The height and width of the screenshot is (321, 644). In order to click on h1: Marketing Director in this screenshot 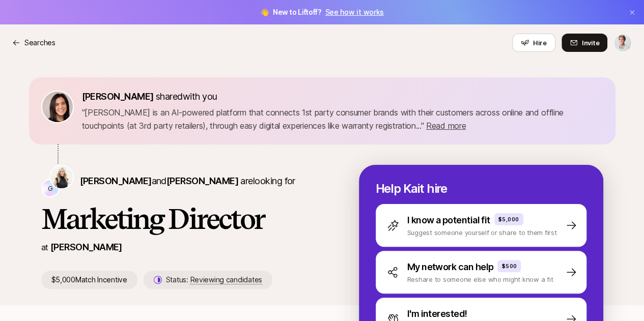, I will do `click(184, 219)`.